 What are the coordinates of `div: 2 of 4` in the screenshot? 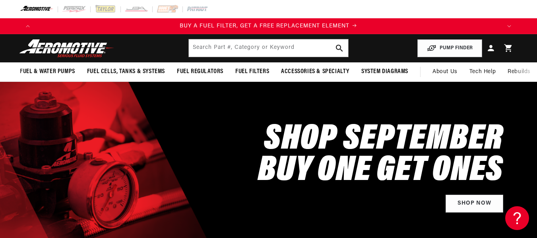 It's located at (268, 26).